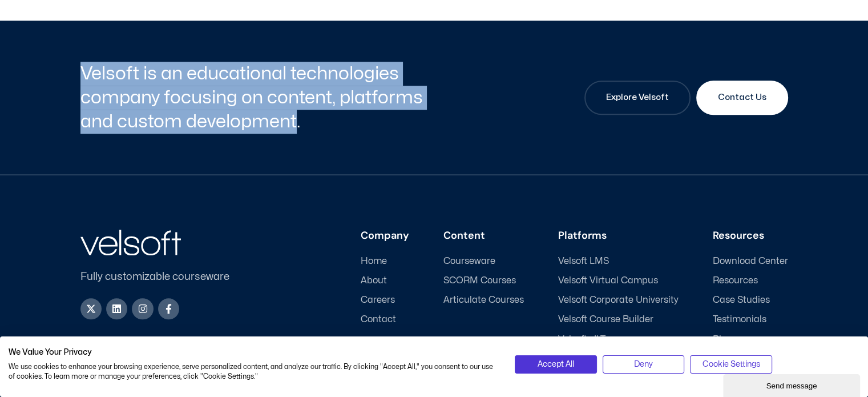 This screenshot has width=868, height=397. What do you see at coordinates (618, 300) in the screenshot?
I see `span: Velsoft Corporate University` at bounding box center [618, 300].